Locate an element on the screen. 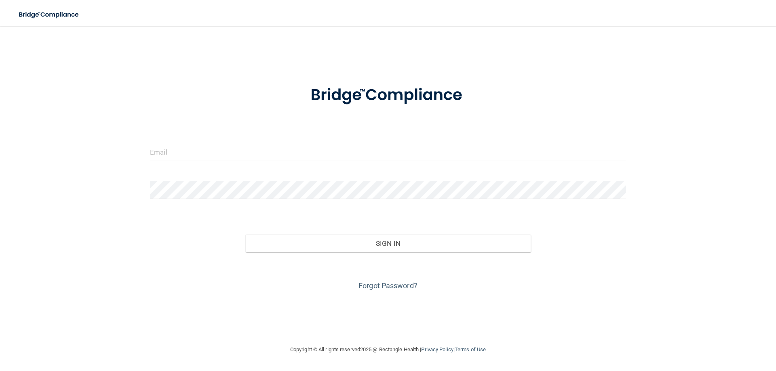 The height and width of the screenshot is (371, 776). a: Forgot Password? is located at coordinates (388, 286).